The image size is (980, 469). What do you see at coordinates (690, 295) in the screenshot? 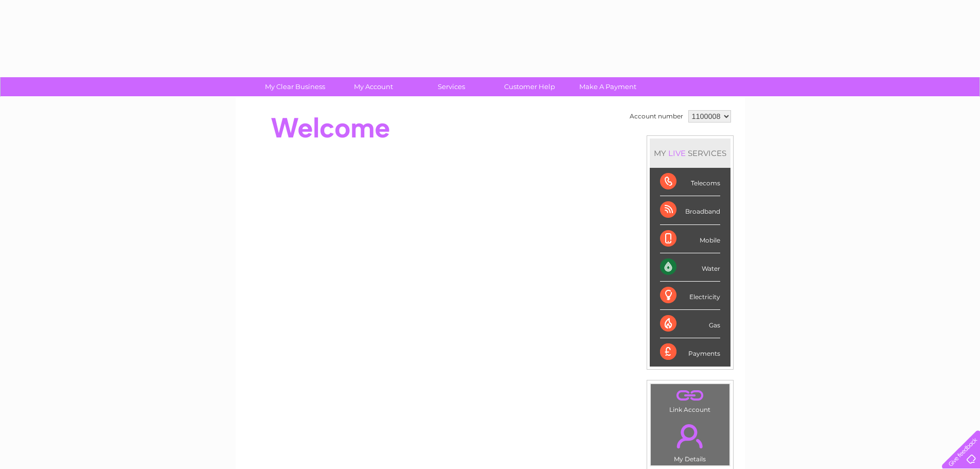
I see `div: Electricity` at bounding box center [690, 295].